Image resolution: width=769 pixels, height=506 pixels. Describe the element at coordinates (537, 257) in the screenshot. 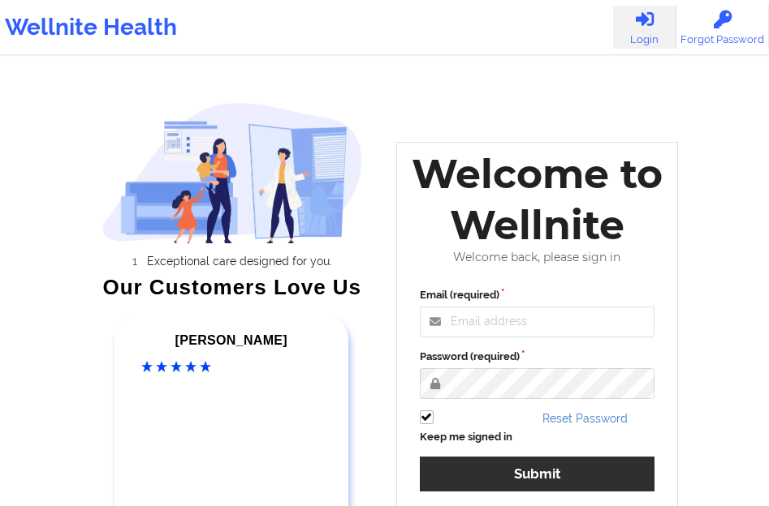

I see `div: Welcome back, please sign in` at that location.